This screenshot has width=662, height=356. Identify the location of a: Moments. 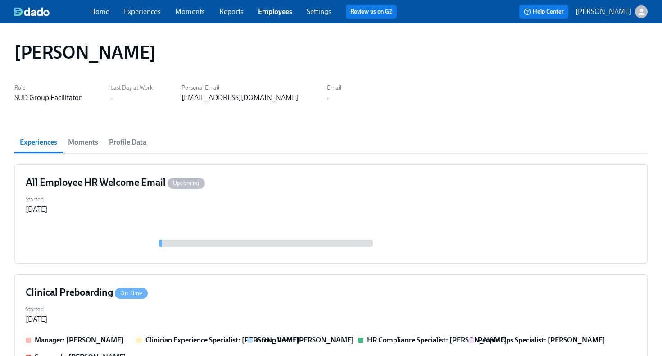
(190, 11).